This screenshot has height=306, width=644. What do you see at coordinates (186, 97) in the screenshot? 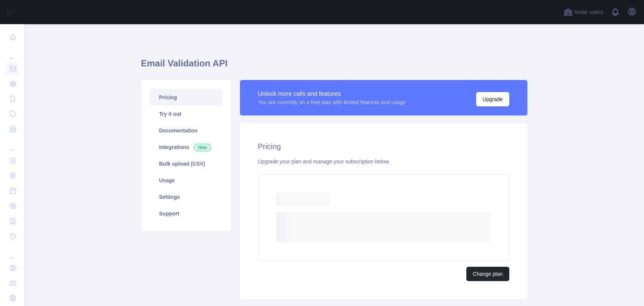
I see `a: Pricing` at bounding box center [186, 97].